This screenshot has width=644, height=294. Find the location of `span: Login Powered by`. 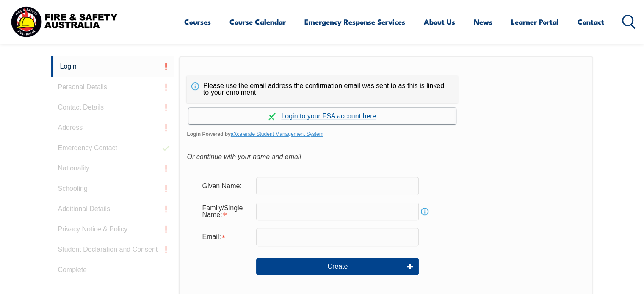

span: Login Powered by is located at coordinates (386, 134).